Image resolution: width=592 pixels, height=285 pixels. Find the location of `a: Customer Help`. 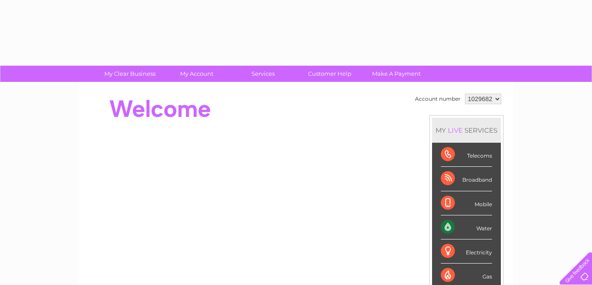

a: Customer Help is located at coordinates (330, 74).